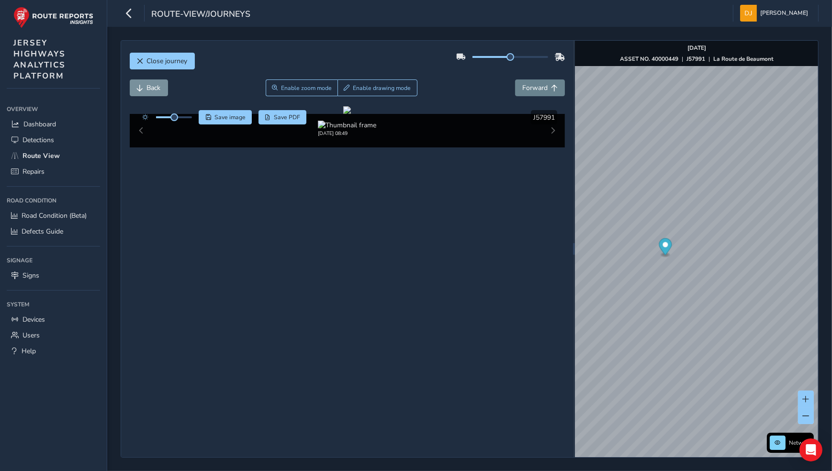 This screenshot has width=832, height=471. What do you see at coordinates (53, 171) in the screenshot?
I see `a: Repairs` at bounding box center [53, 171].